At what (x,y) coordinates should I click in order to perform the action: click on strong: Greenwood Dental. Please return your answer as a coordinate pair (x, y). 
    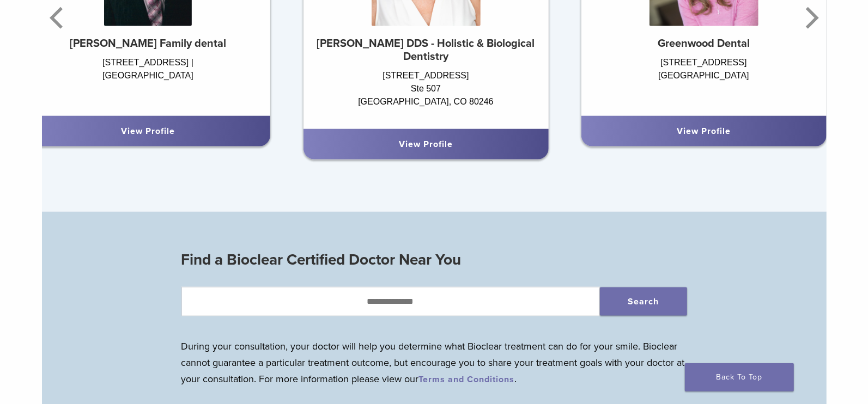
    Looking at the image, I should click on (704, 44).